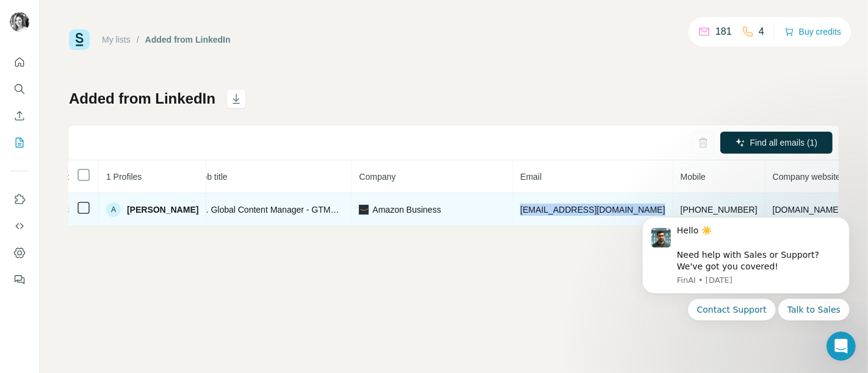 Image resolution: width=868 pixels, height=373 pixels. I want to click on h1: Added from LinkedIn, so click(142, 99).